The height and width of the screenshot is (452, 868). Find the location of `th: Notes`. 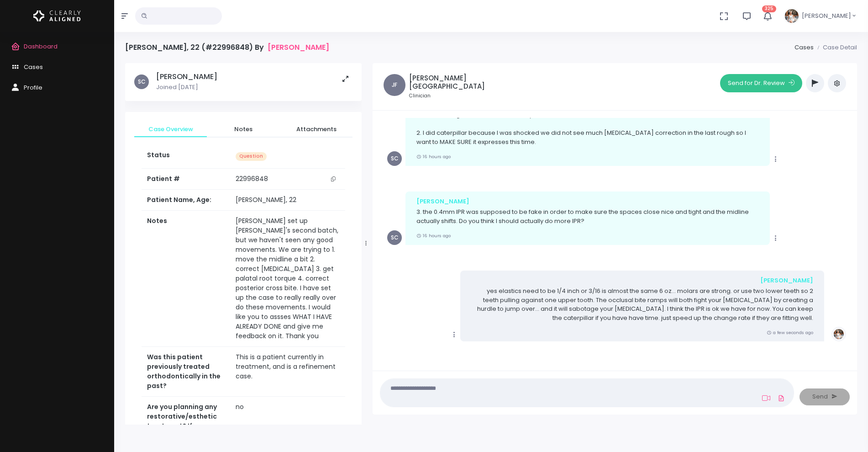

th: Notes is located at coordinates (186, 279).